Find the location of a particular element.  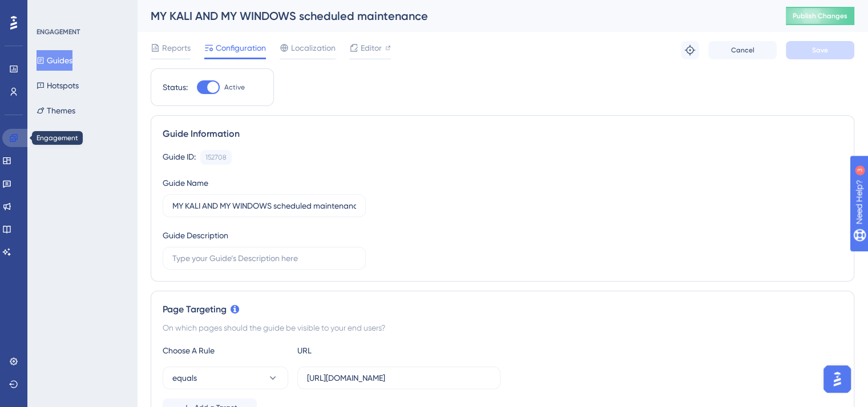

button: Cancel is located at coordinates (743, 50).